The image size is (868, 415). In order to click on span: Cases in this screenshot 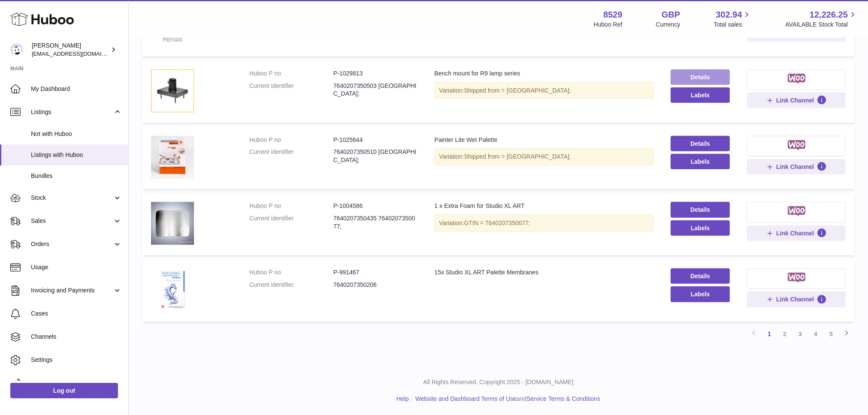, I will do `click(77, 314)`.